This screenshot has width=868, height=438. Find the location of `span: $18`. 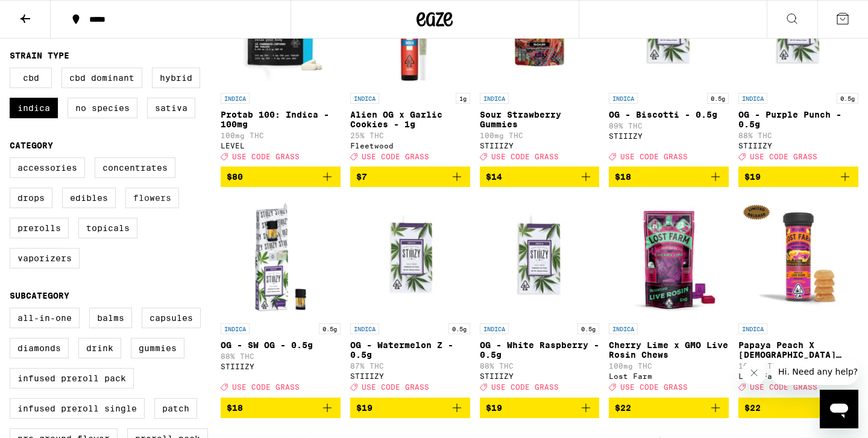

span: $18 is located at coordinates (235, 408).